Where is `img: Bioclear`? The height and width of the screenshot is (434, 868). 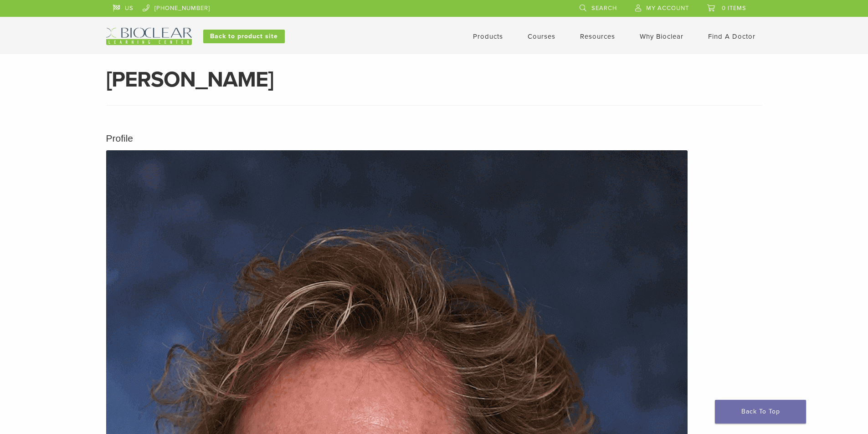 img: Bioclear is located at coordinates (149, 36).